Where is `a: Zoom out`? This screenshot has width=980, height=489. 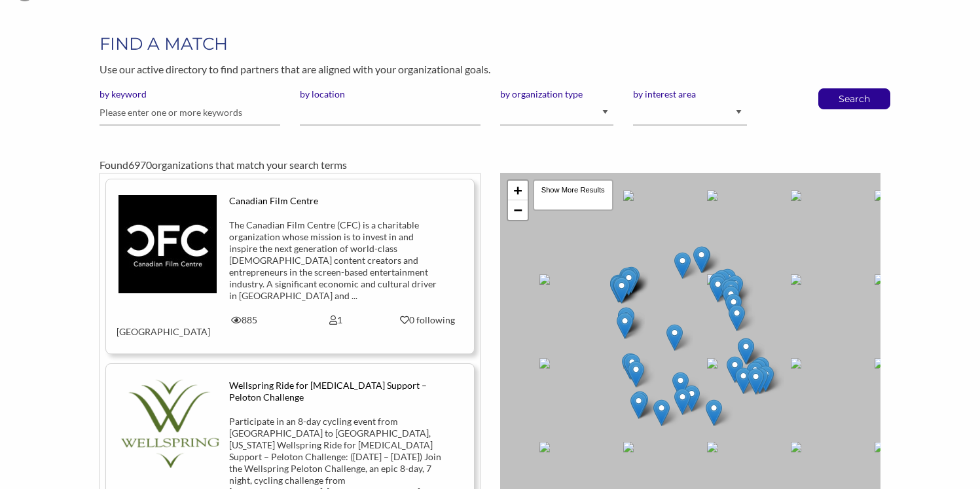
a: Zoom out is located at coordinates (518, 210).